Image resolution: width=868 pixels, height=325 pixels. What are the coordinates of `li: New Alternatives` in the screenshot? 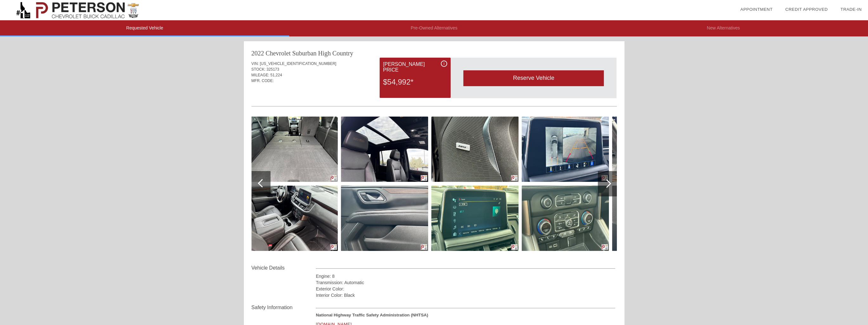 It's located at (724, 28).